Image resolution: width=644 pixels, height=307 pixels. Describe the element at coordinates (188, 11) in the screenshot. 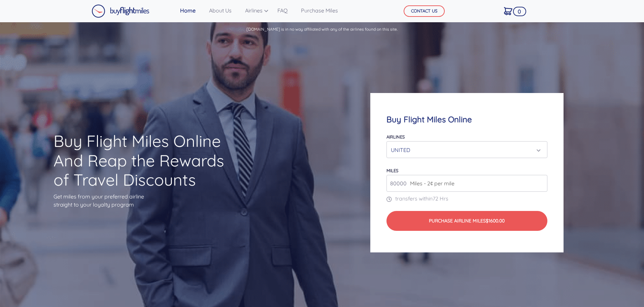

I see `a: Home` at that location.